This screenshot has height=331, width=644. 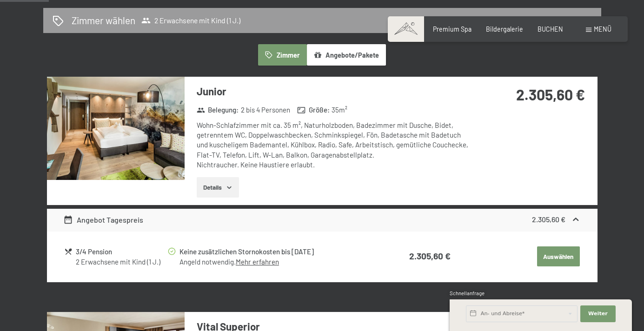 What do you see at coordinates (217, 110) in the screenshot?
I see `strong: Belegung :` at bounding box center [217, 110].